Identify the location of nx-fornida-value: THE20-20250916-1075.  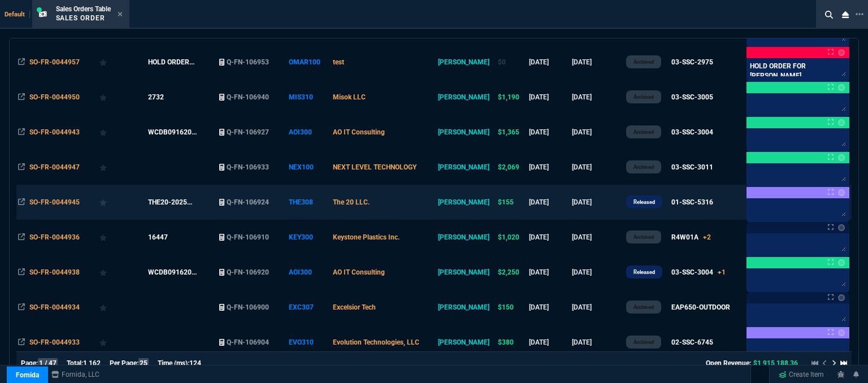
(181, 203).